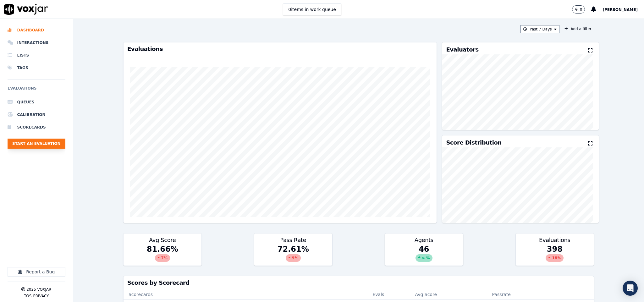 The height and width of the screenshot is (302, 644). What do you see at coordinates (163, 255) in the screenshot?
I see `div: 81.66 %` at bounding box center [163, 255].